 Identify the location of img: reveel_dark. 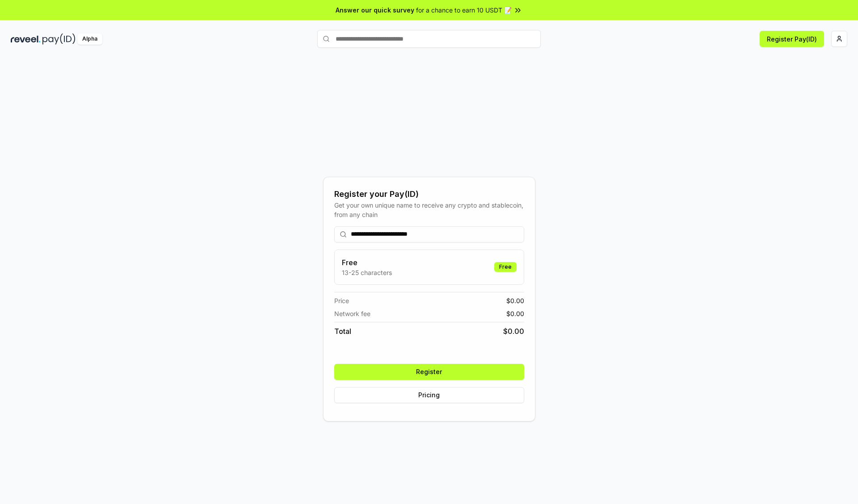
(25, 39).